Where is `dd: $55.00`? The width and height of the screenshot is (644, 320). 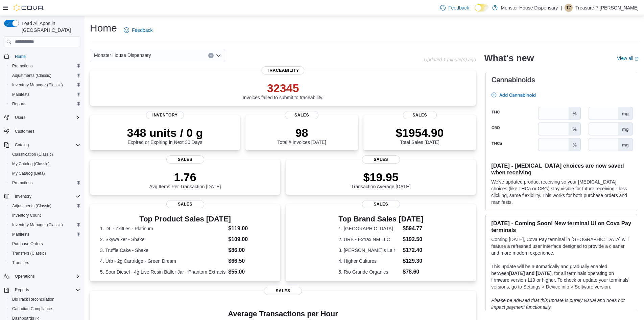 dd: $55.00 is located at coordinates (249, 272).